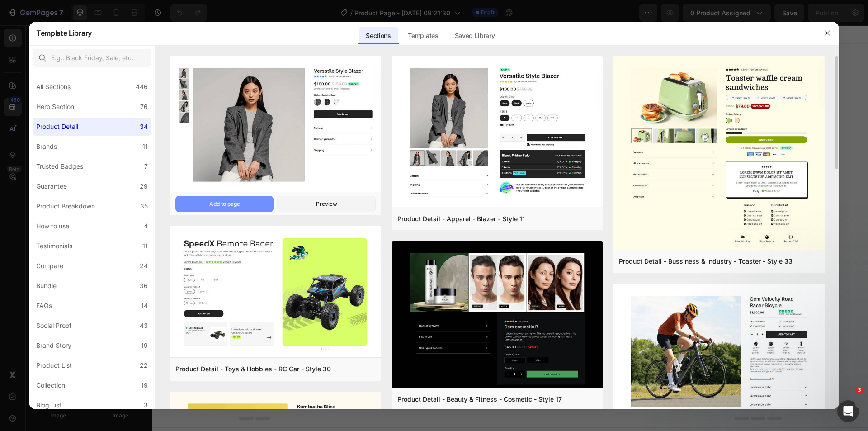 This screenshot has height=431, width=868. I want to click on div: Preview, so click(326, 204).